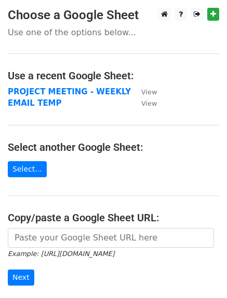 The width and height of the screenshot is (227, 298). I want to click on h4: Select another Google Sheet:, so click(113, 147).